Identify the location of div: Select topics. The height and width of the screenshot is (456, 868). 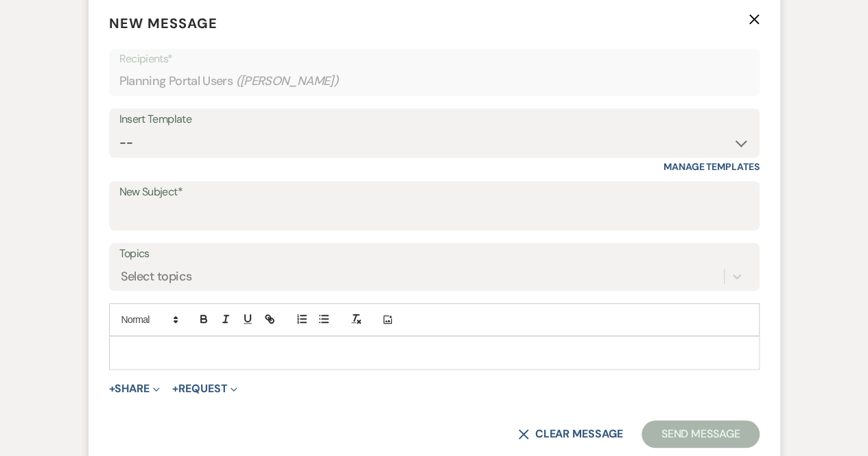
(157, 276).